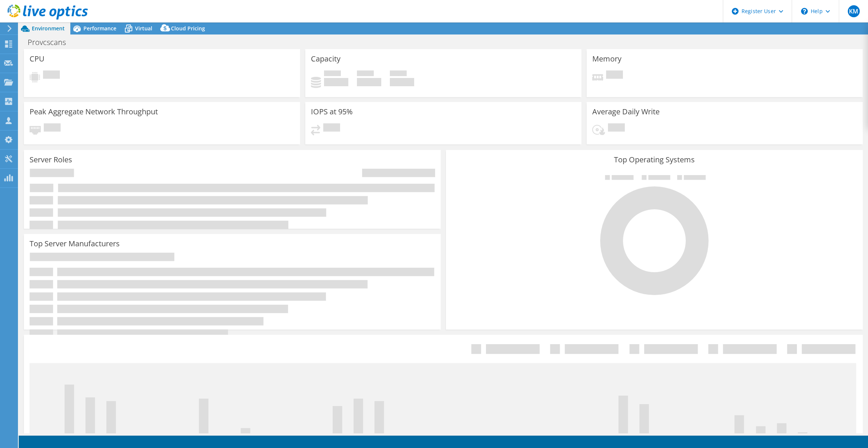 This screenshot has height=448, width=868. What do you see at coordinates (332, 74) in the screenshot?
I see `span: Used` at bounding box center [332, 74].